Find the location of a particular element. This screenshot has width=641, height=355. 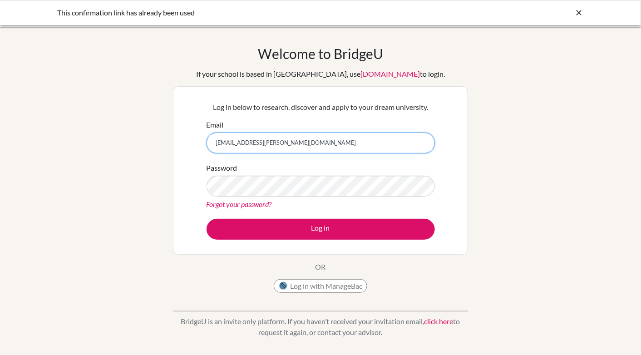

button: Log in is located at coordinates (320, 229).